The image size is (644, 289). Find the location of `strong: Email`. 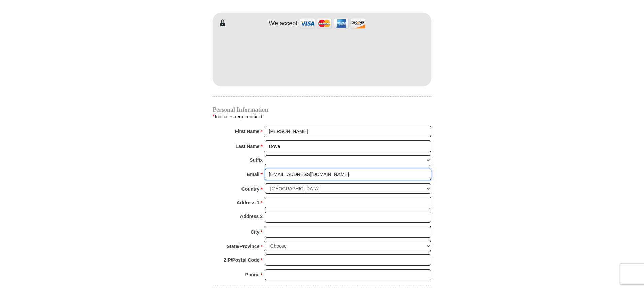

strong: Email is located at coordinates (253, 175).